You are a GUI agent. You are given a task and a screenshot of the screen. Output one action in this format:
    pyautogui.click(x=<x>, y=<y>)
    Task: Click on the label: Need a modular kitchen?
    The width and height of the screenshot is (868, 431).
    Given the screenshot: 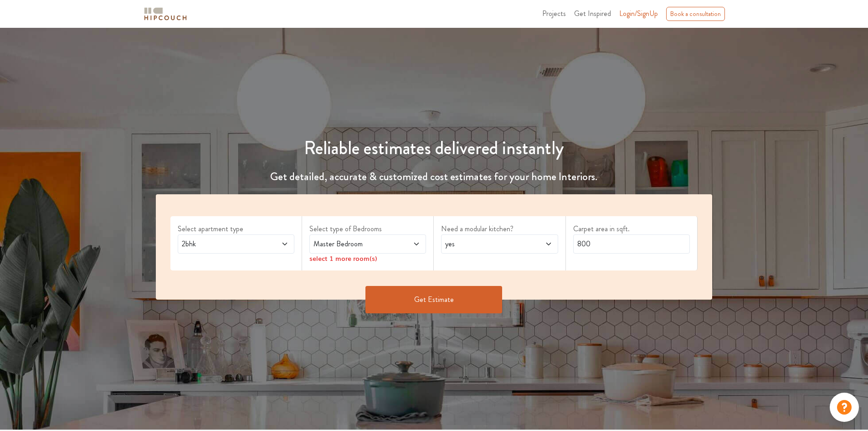 What is the action you would take?
    pyautogui.click(x=500, y=229)
    